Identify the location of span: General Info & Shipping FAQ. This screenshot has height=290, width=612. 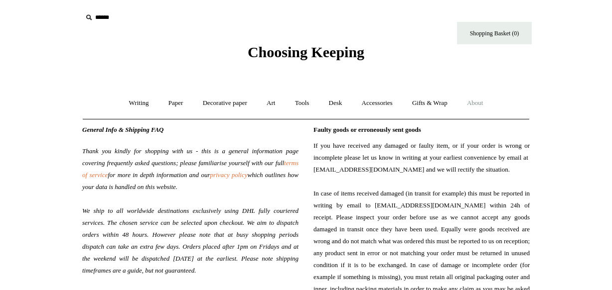
(123, 130).